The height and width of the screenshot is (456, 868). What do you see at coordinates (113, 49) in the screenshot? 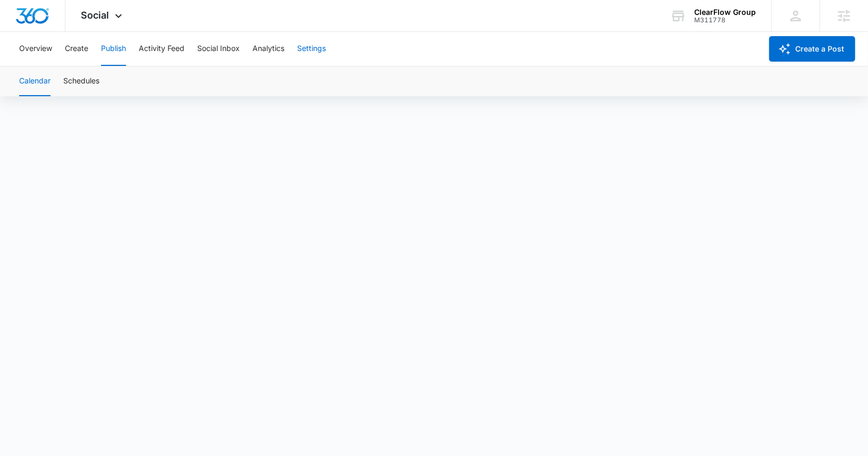
I see `button: Publish` at bounding box center [113, 49].